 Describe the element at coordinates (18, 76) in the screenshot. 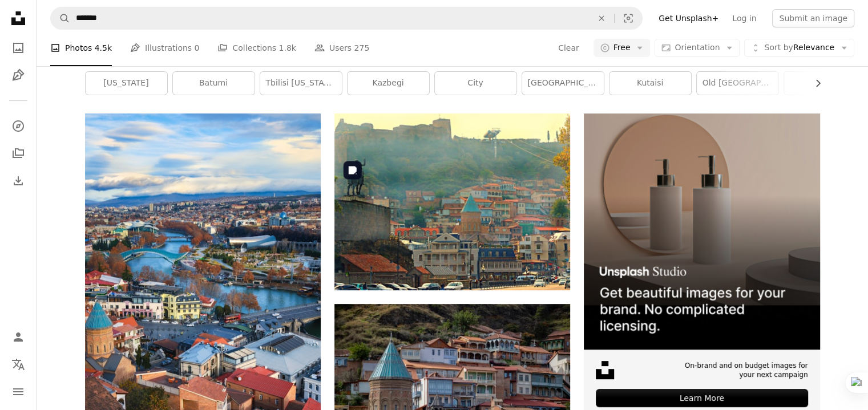

I see `a: Illustrations` at that location.